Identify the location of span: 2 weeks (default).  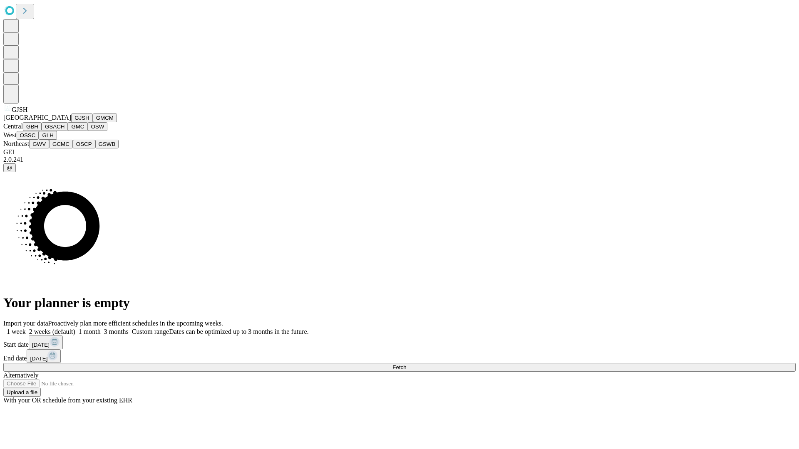
(52, 332).